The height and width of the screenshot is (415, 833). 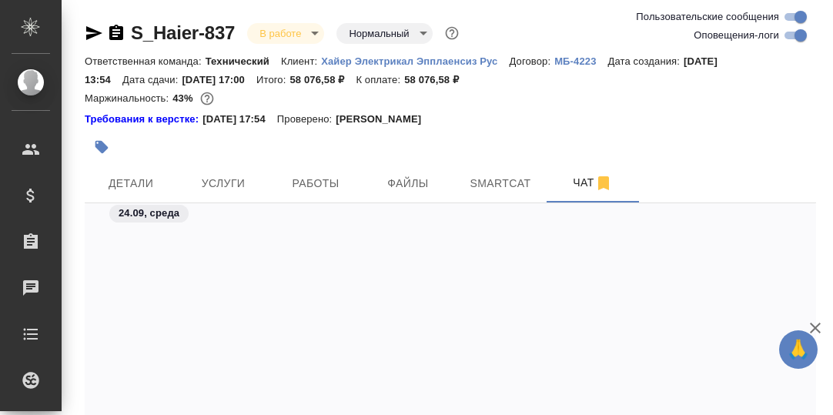 What do you see at coordinates (94, 33) in the screenshot?
I see `button: Скопировать ссылку для ЯМессенджера` at bounding box center [94, 33].